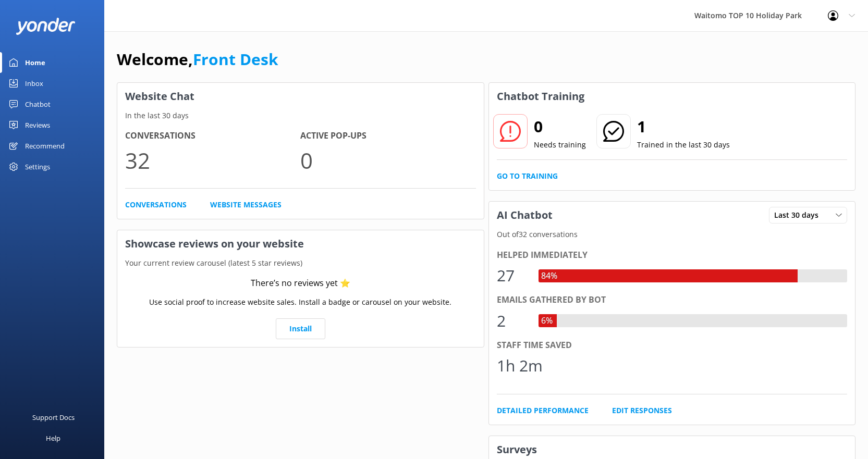 Image resolution: width=868 pixels, height=459 pixels. What do you see at coordinates (213, 160) in the screenshot?
I see `p: 32` at bounding box center [213, 160].